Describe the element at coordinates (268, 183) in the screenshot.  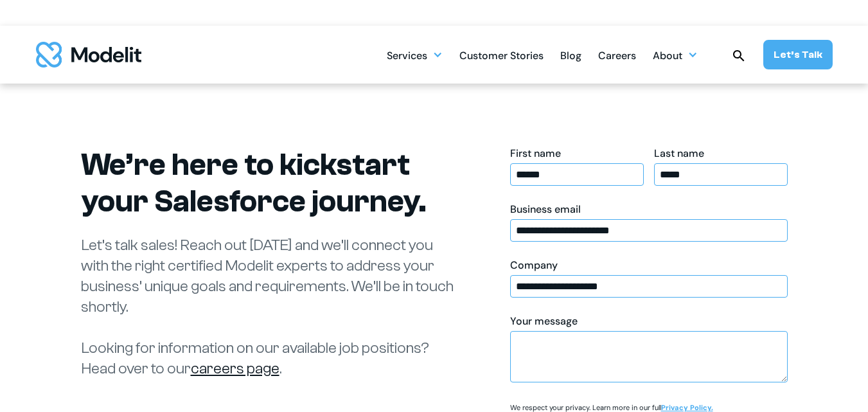
I see `h1: We’re here to kickstart your Salesforce journey.` at that location.